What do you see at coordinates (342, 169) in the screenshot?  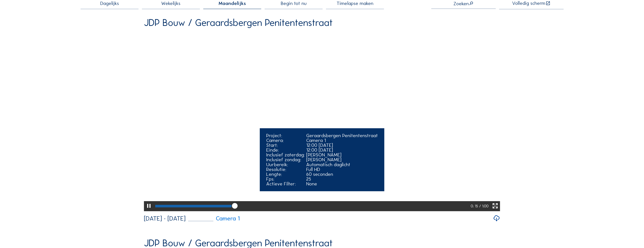 I see `div: Full HD` at bounding box center [342, 169].